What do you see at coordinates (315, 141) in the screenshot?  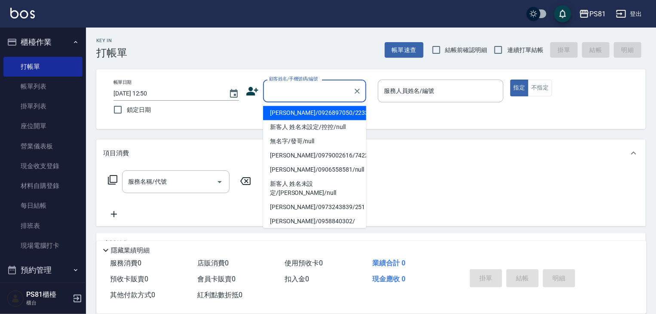 I see `li: 無名字/發哥/null` at bounding box center [315, 141].